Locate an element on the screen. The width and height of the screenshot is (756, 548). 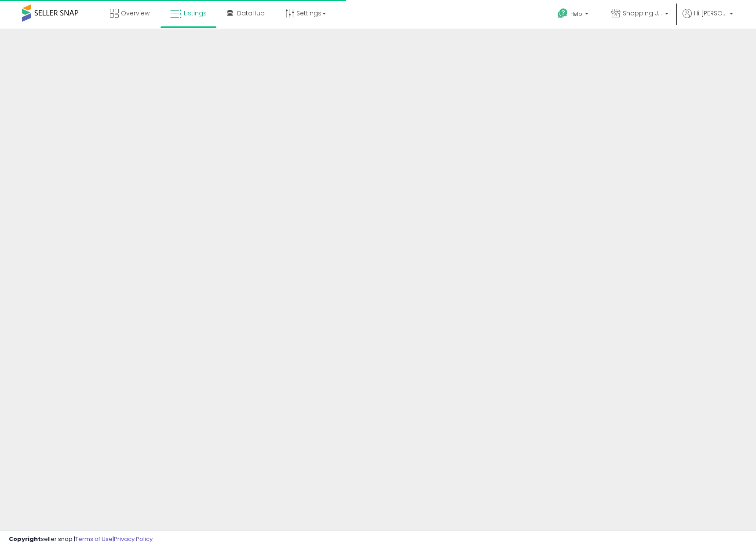
span: Overview is located at coordinates (135, 14).